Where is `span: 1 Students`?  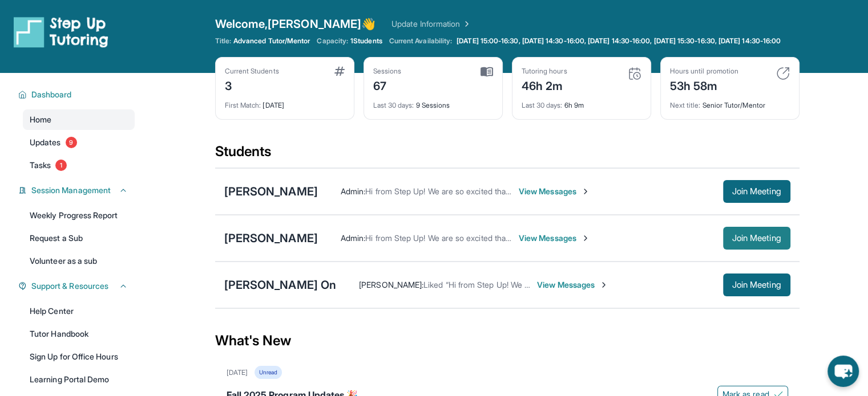 span: 1 Students is located at coordinates (366, 41).